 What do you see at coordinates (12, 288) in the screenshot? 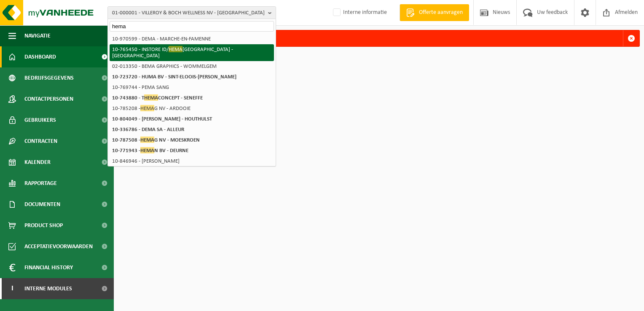
I see `span: I` at bounding box center [12, 288].